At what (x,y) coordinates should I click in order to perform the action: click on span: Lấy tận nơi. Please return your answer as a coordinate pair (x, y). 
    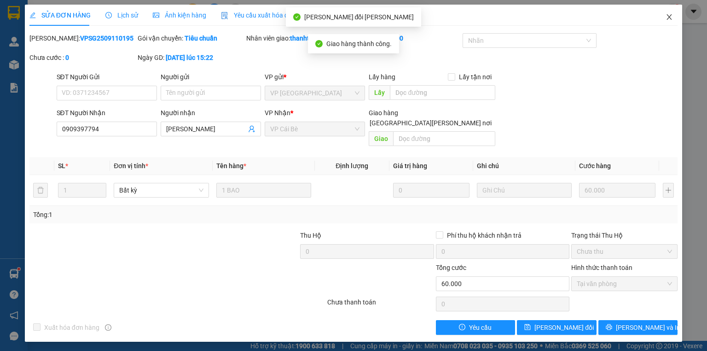
    Looking at the image, I should click on (475, 77).